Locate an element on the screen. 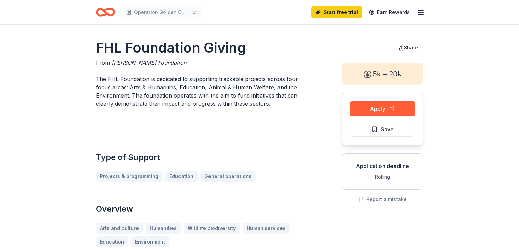 This screenshot has width=519, height=249. button: Apply is located at coordinates (382, 109).